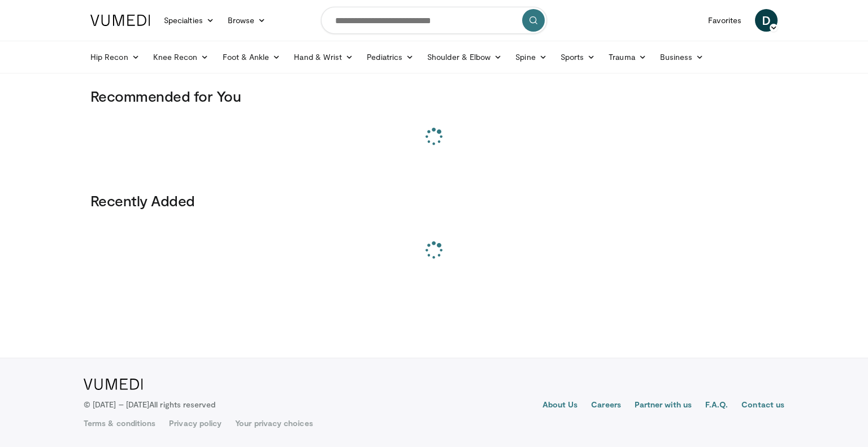 Image resolution: width=868 pixels, height=447 pixels. Describe the element at coordinates (115, 57) in the screenshot. I see `a: Hip Recon` at that location.